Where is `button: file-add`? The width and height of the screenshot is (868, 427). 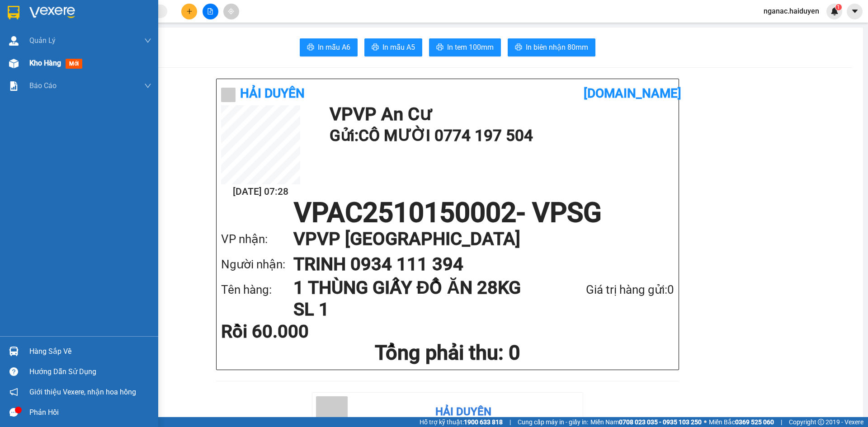
button: file-add is located at coordinates (210, 11).